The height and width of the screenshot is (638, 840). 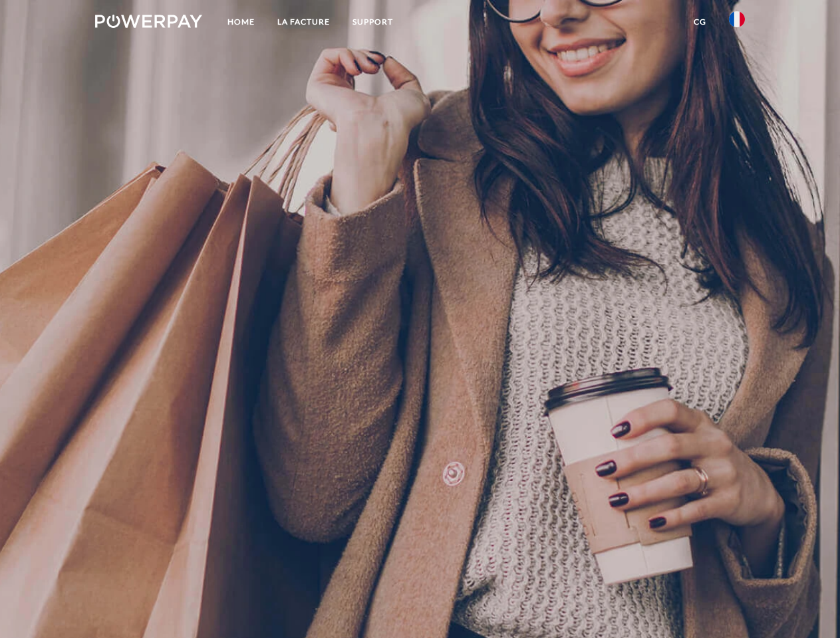 I want to click on a: CG, so click(x=700, y=22).